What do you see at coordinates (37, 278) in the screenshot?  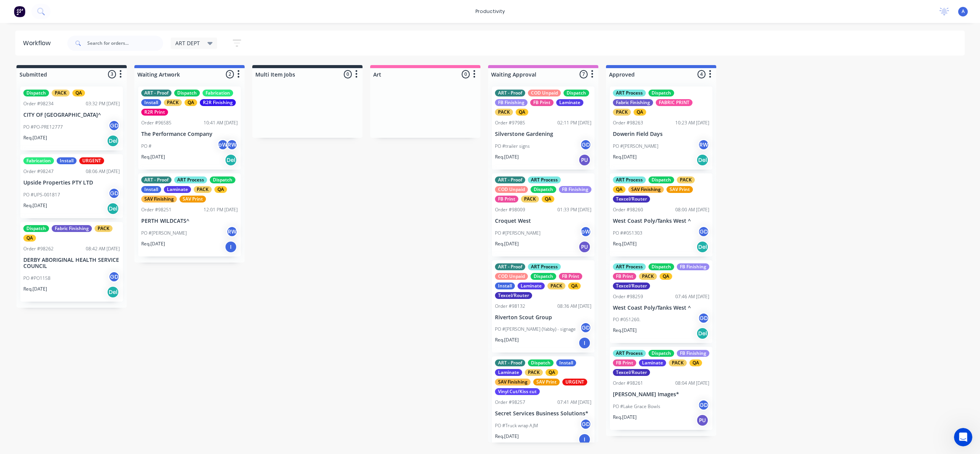 I see `p: PO #PO1158` at bounding box center [37, 278].